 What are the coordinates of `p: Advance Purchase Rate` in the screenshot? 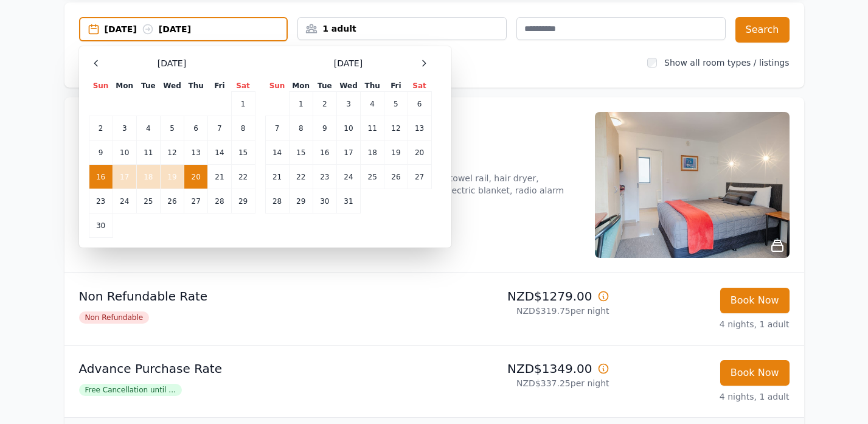 It's located at (254, 368).